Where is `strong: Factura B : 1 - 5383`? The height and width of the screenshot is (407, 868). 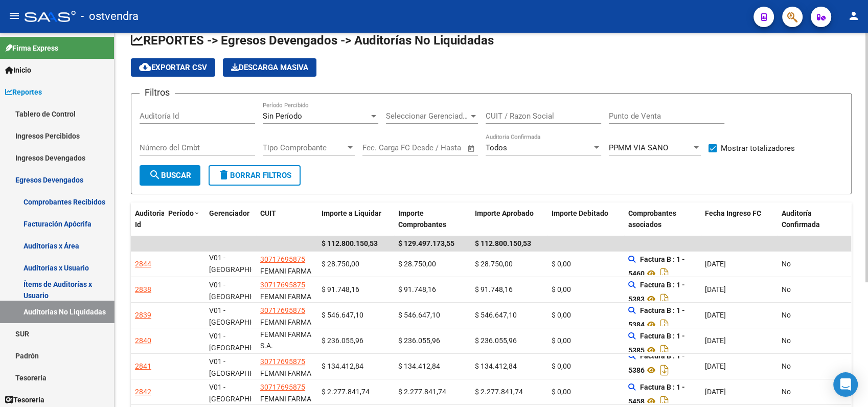
strong: Factura B : 1 - 5383 is located at coordinates (657, 292).